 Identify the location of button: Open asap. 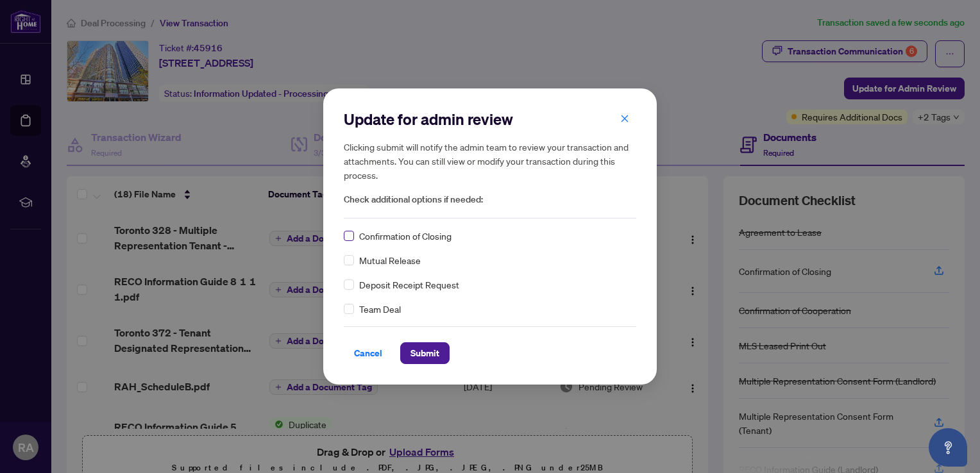
(948, 447).